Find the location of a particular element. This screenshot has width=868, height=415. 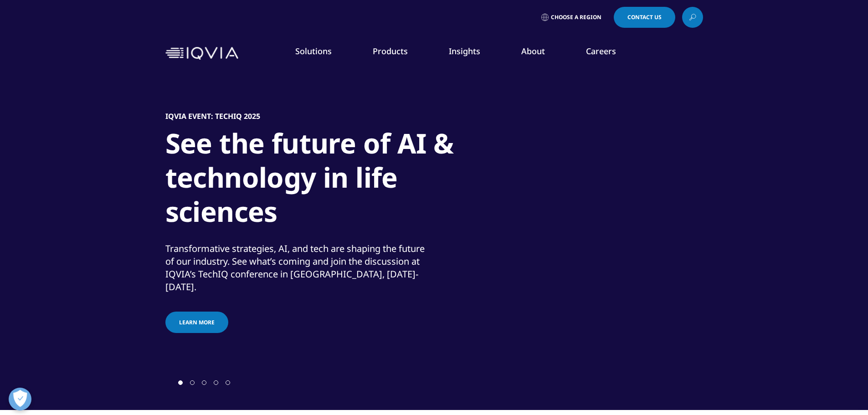

a: Solutions is located at coordinates (314, 51).